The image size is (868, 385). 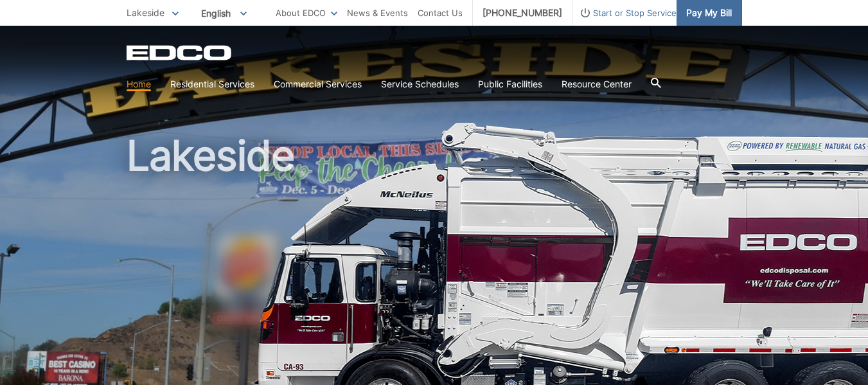 I want to click on span: Lakeside, so click(x=145, y=12).